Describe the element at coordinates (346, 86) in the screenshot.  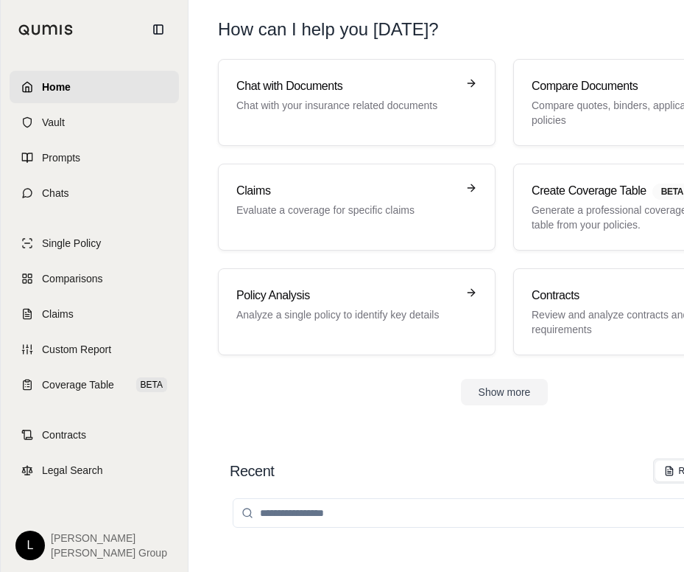
I see `h3: Chat with Documents` at that location.